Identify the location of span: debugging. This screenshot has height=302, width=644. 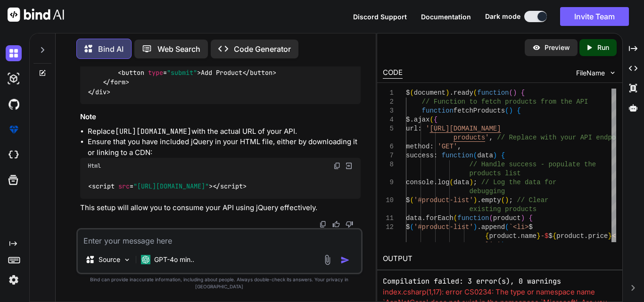
(487, 191).